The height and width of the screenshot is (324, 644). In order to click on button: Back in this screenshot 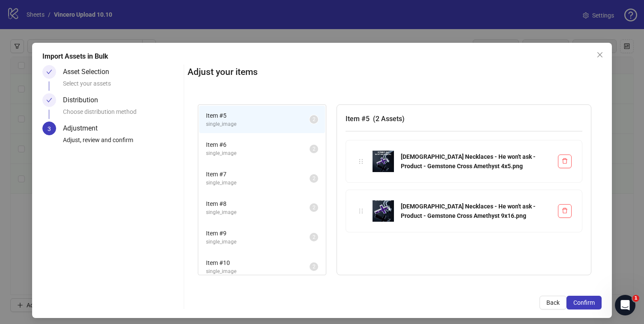, I will do `click(553, 303)`.